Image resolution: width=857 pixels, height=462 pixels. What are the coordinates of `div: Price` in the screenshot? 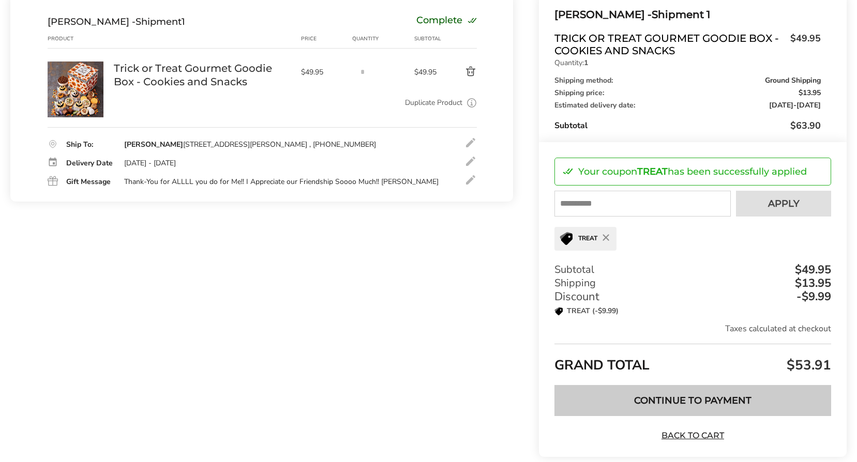 It's located at (326, 39).